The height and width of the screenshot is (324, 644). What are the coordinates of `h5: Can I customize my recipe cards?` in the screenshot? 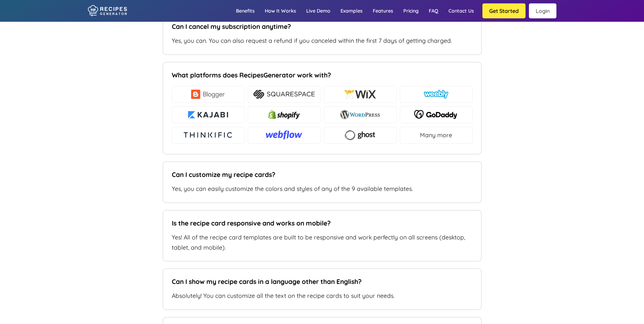 It's located at (320, 174).